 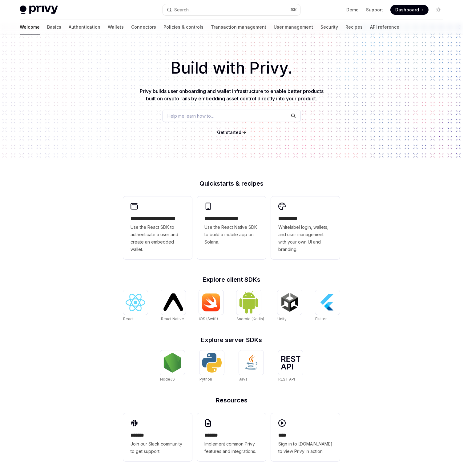 I want to click on a: Welcome, so click(x=30, y=27).